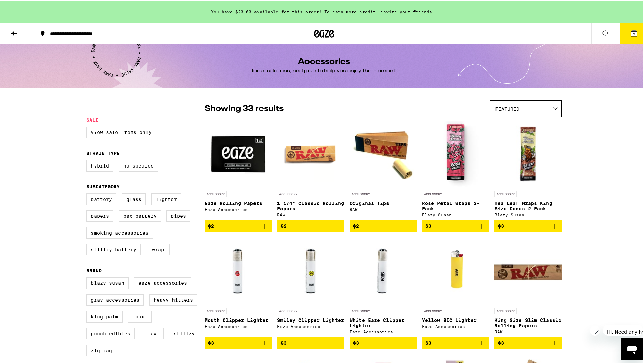  I want to click on p: White Eaze Clipper Lighter, so click(383, 322).